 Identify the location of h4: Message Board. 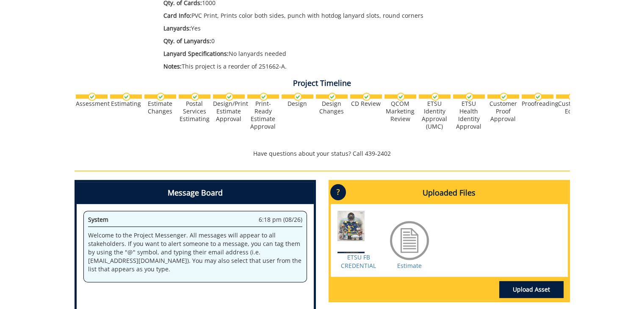
(195, 193).